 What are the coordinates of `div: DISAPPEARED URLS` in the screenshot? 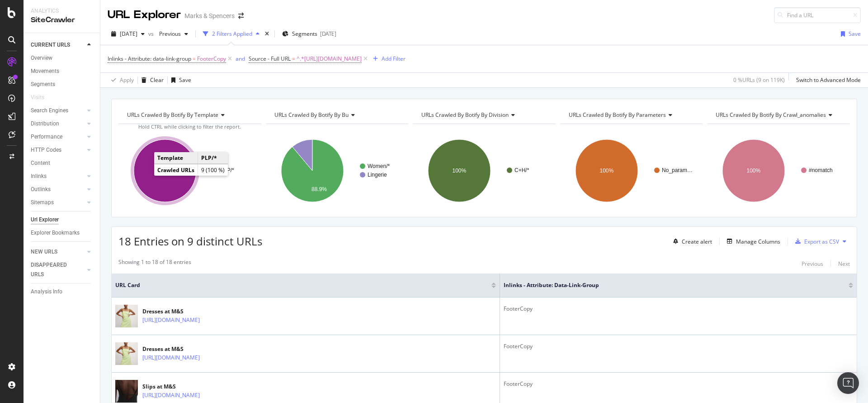 It's located at (53, 270).